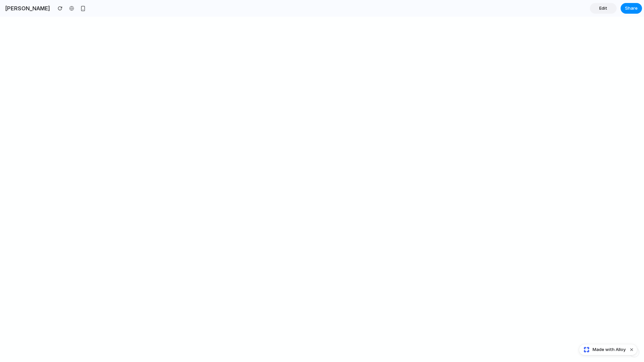  Describe the element at coordinates (631, 9) in the screenshot. I see `span: Share` at that location.